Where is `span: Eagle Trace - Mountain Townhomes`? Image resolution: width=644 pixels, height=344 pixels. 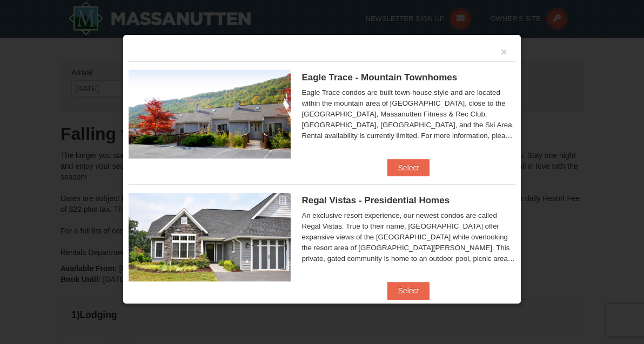
span: Eagle Trace - Mountain Townhomes is located at coordinates (379, 78).